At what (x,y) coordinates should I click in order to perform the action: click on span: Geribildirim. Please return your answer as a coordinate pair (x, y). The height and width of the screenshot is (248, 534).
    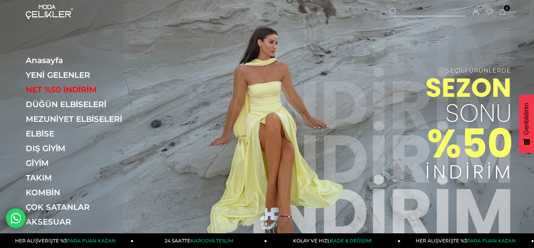
    Looking at the image, I should click on (527, 118).